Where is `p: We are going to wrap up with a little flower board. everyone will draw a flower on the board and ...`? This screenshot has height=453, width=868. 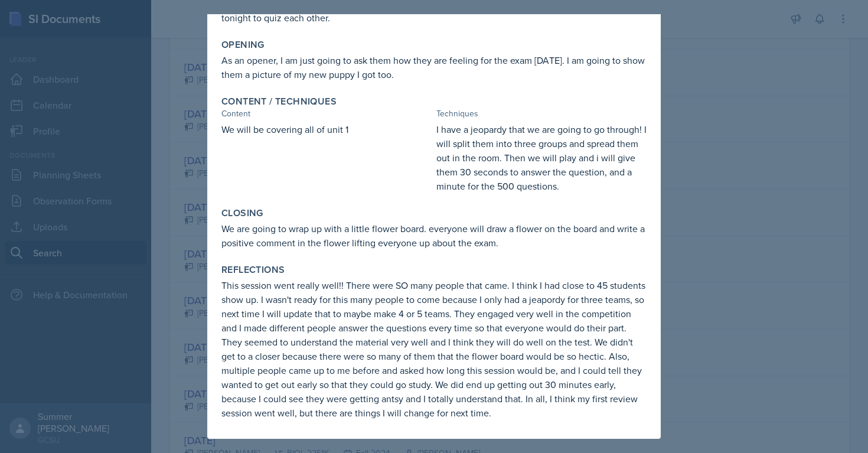 p: We are going to wrap up with a little flower board. everyone will draw a flower on the board and ... is located at coordinates (434, 236).